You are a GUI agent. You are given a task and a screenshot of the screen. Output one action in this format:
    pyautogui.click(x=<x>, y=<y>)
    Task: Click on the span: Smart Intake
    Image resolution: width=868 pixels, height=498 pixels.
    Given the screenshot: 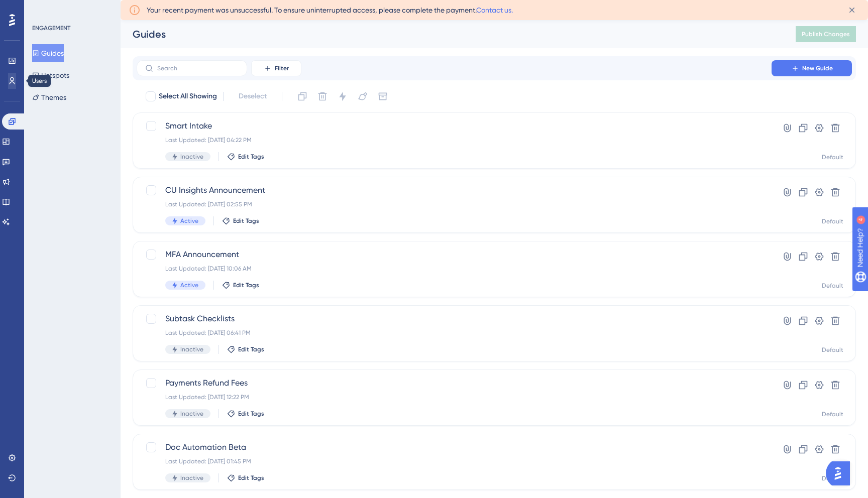 What is the action you would take?
    pyautogui.click(x=454, y=126)
    